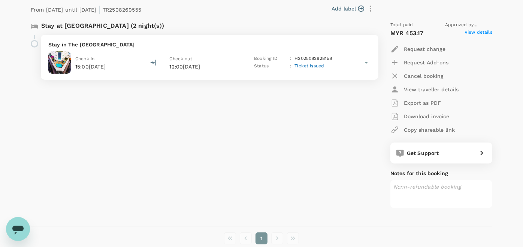 This screenshot has width=523, height=247. What do you see at coordinates (423, 153) in the screenshot?
I see `span: Get Support` at bounding box center [423, 153].